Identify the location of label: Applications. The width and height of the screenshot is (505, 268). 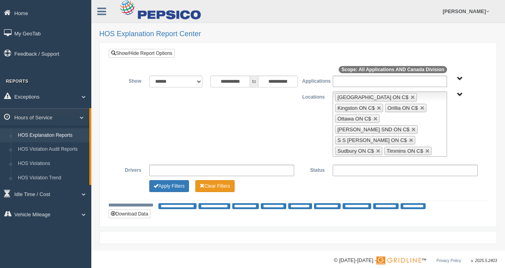
(313, 80).